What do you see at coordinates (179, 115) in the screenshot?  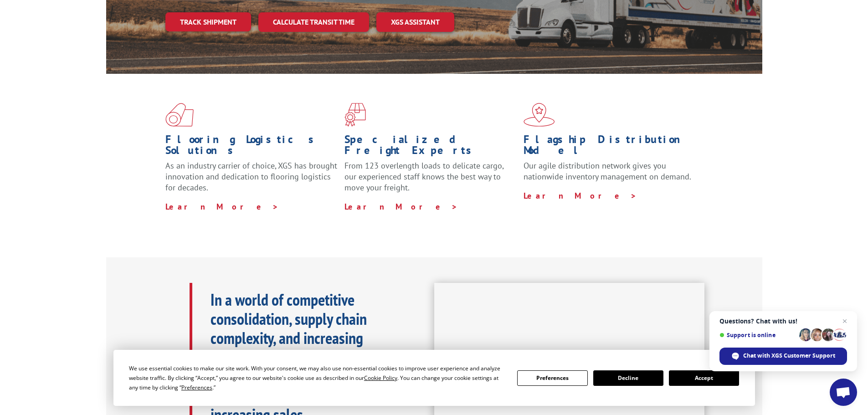 I see `img: xgs-icon-total-supply-chain-intelligence-red` at bounding box center [179, 115].